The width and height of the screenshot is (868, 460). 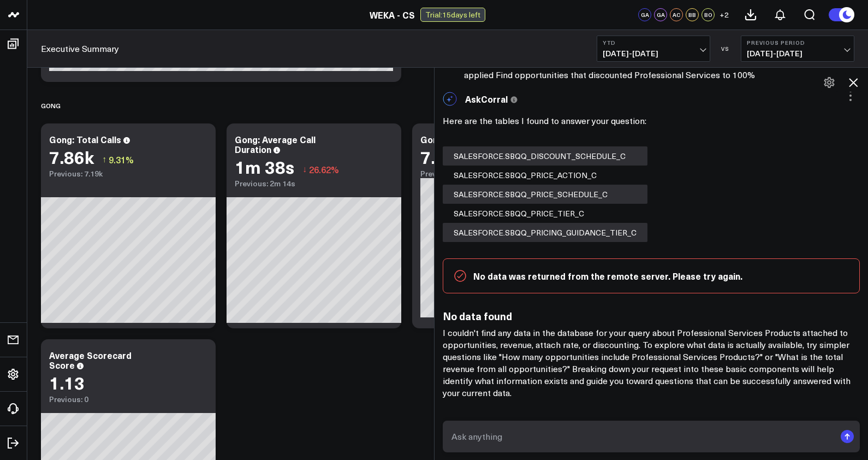 I want to click on b: Previous Period, so click(x=797, y=42).